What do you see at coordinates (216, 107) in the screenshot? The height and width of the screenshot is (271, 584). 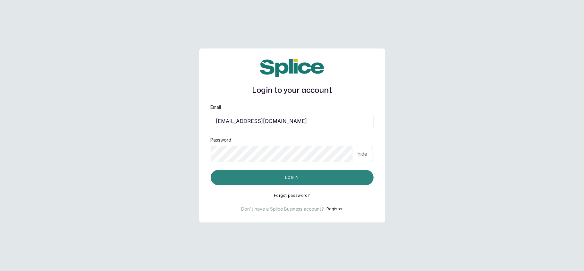 I see `label: Email` at bounding box center [216, 107].